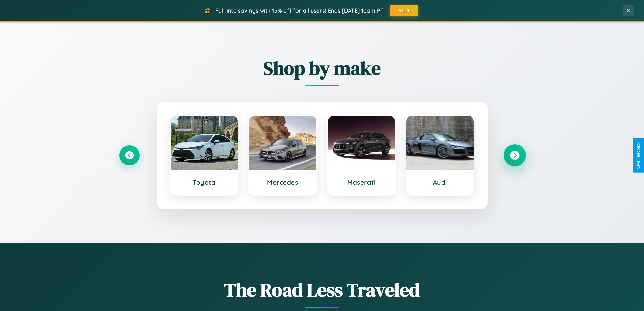 The image size is (644, 311). I want to click on h2: Shop by make, so click(322, 68).